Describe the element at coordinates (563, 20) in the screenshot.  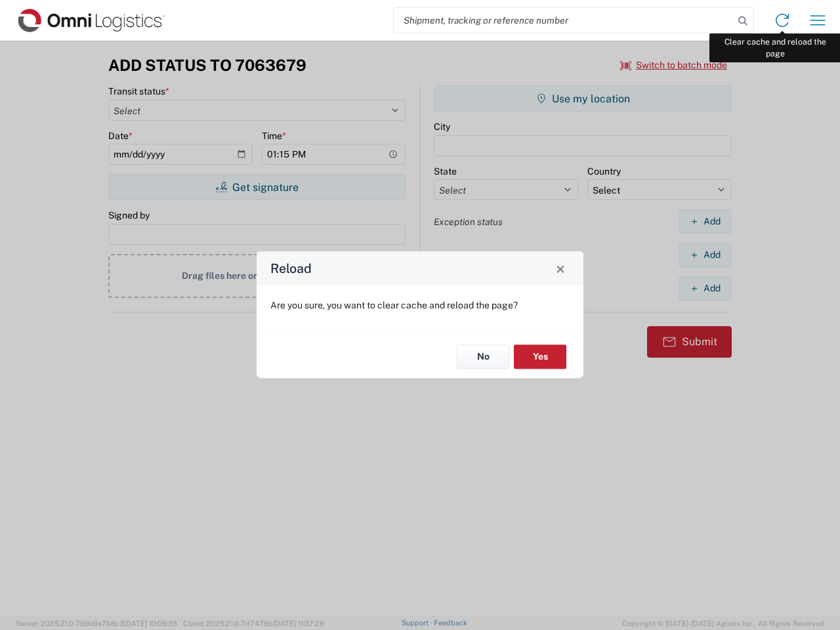
I see `input: Shipment, tracking or reference number` at that location.